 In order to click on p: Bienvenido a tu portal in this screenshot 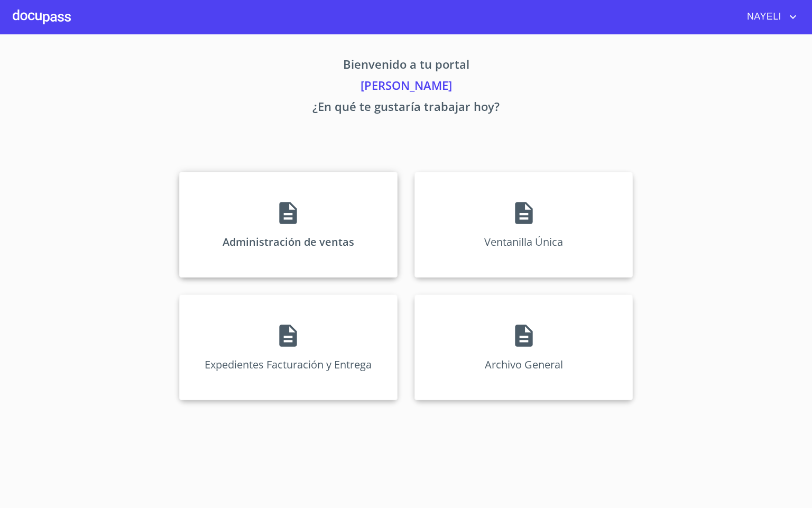, I will do `click(406, 66)`.